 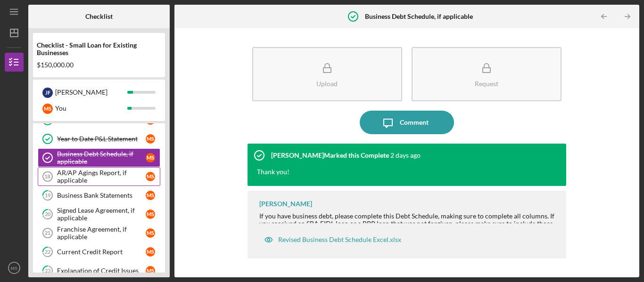 What do you see at coordinates (99, 158) in the screenshot?
I see `a: Business Debt Schedule, if applicableMS` at bounding box center [99, 158].